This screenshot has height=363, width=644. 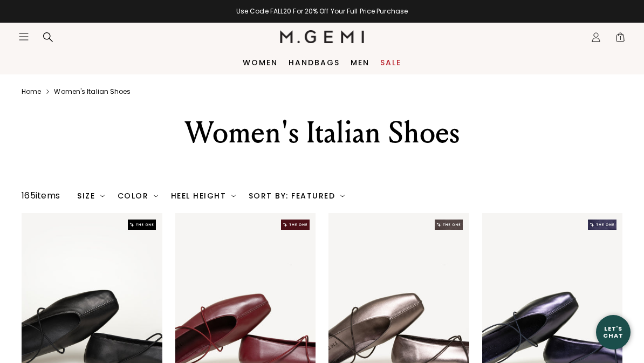 What do you see at coordinates (260, 63) in the screenshot?
I see `a: Women` at bounding box center [260, 63].